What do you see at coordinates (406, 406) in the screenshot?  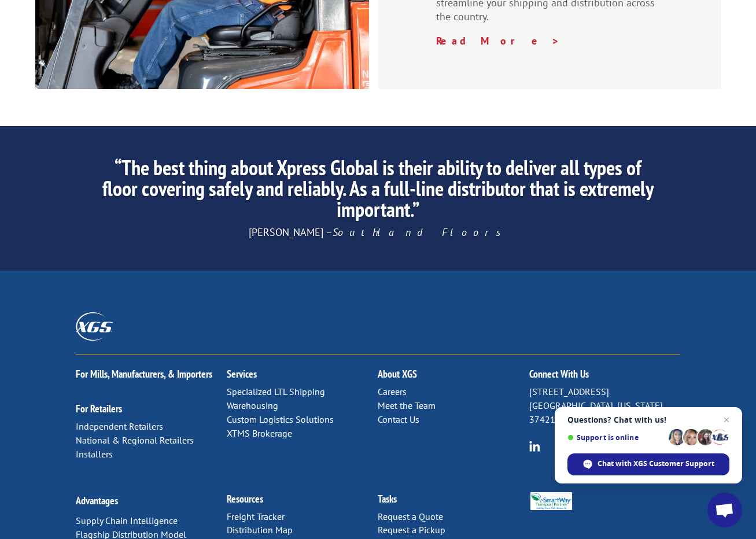 I see `a: Meet the Team` at bounding box center [406, 406].